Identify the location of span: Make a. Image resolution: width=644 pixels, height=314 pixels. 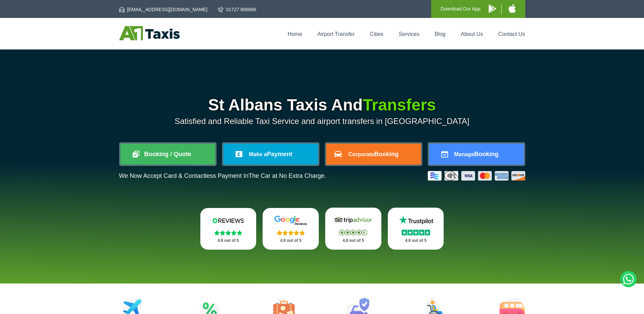
(257, 154).